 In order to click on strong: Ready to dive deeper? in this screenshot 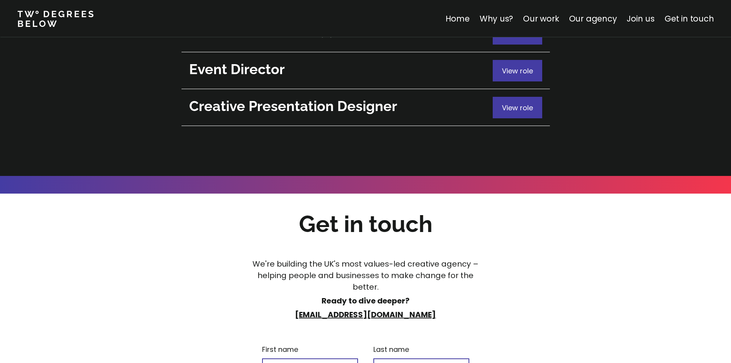, I will do `click(365, 300)`.